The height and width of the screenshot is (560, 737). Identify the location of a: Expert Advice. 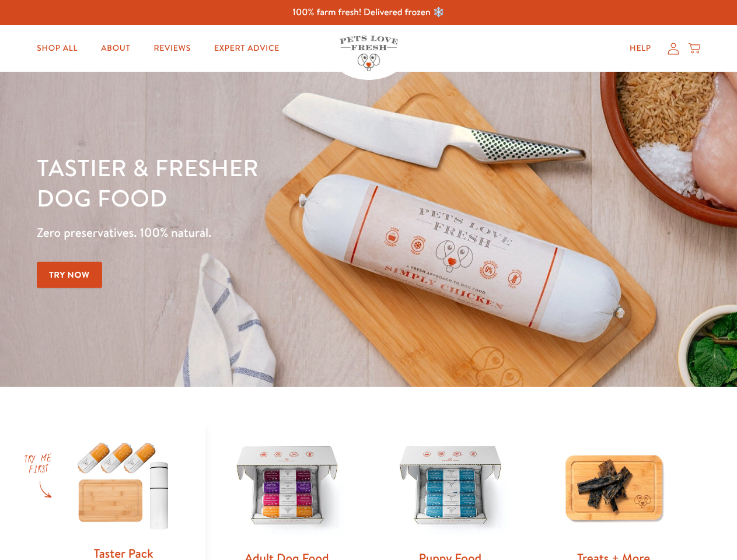
(247, 48).